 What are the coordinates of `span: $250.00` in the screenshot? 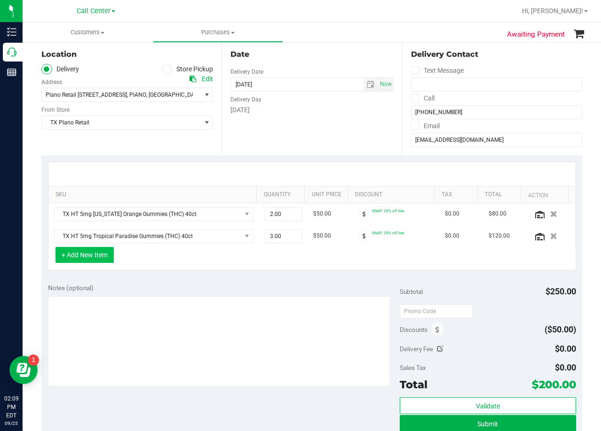 It's located at (560, 291).